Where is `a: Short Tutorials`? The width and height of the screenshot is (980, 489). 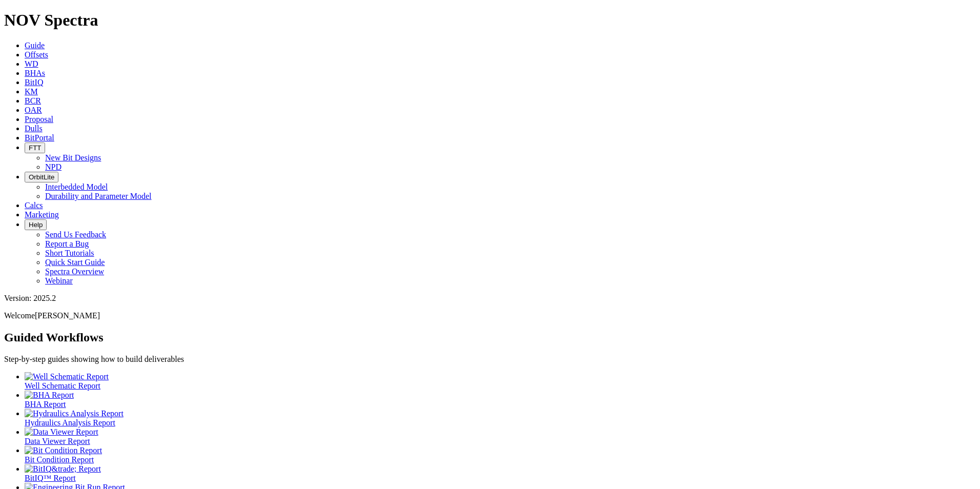 a: Short Tutorials is located at coordinates (69, 253).